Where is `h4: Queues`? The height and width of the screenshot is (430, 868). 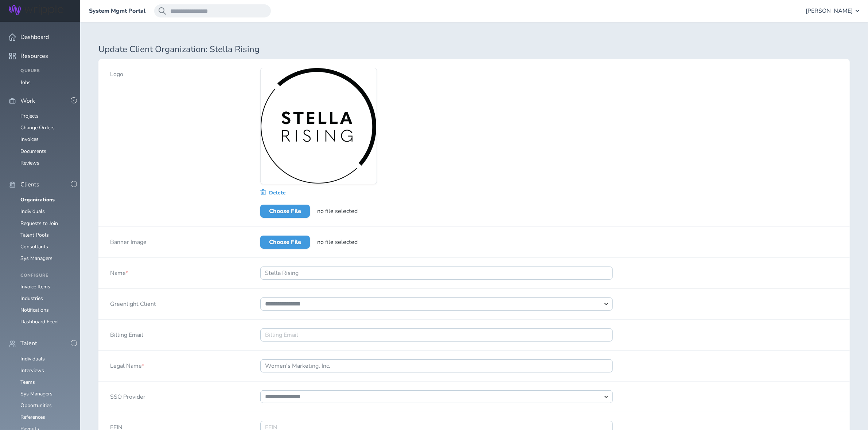
h4: Queues is located at coordinates (46, 71).